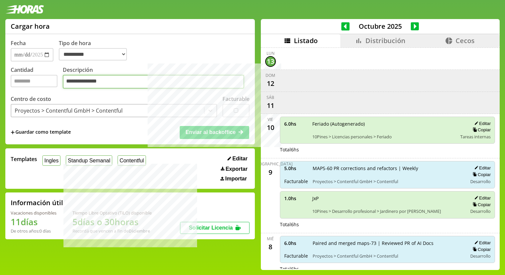  I want to click on span: 10Pines > Licencias personales > Feriado, so click(384, 137).